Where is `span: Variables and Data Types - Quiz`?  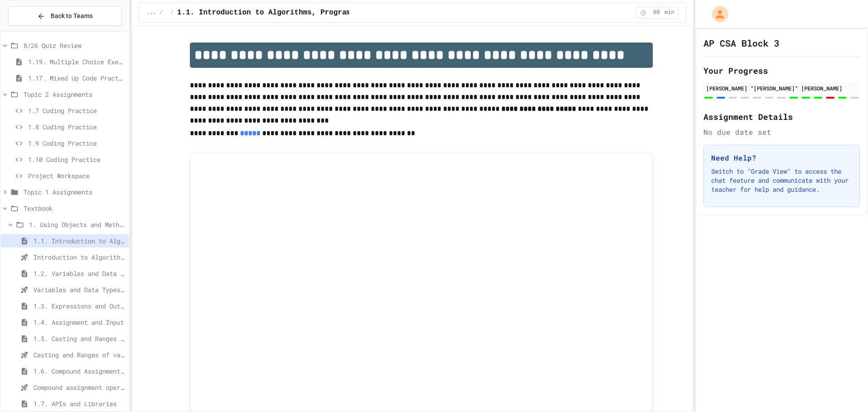
span: Variables and Data Types - Quiz is located at coordinates (79, 289).